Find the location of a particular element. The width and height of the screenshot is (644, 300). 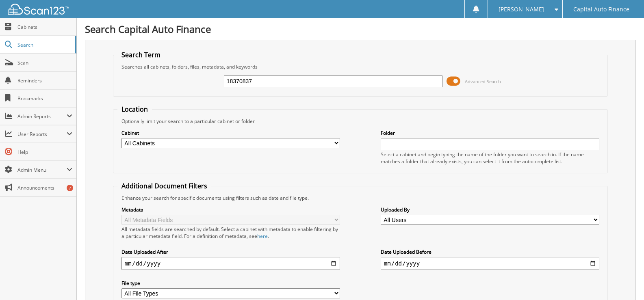

label: Uploaded By is located at coordinates (490, 210).